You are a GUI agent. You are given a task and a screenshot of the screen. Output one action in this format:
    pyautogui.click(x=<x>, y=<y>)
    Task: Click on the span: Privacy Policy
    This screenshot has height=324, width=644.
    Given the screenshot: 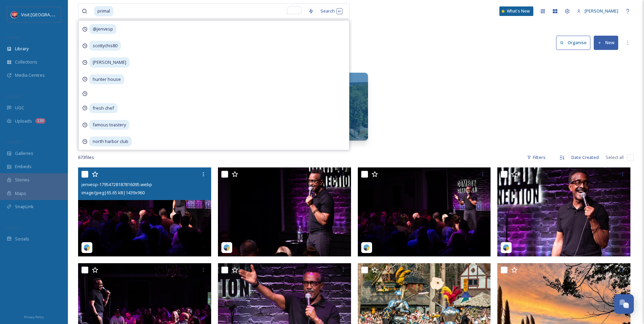 What is the action you would take?
    pyautogui.click(x=34, y=317)
    